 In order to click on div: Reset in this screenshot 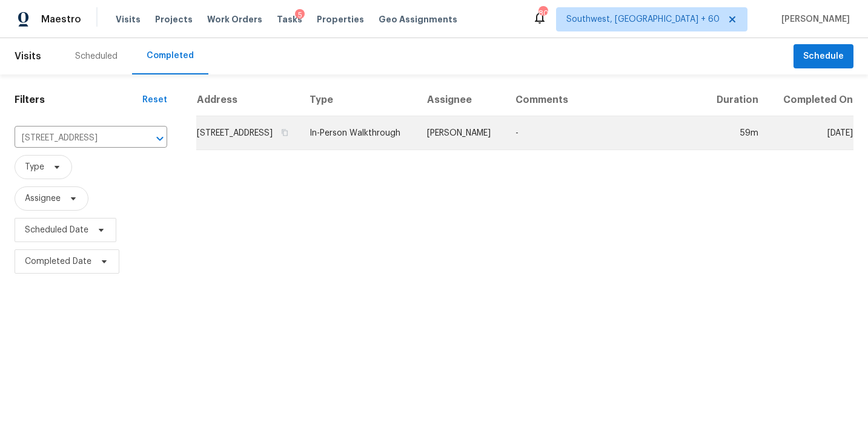, I will do `click(155, 100)`.